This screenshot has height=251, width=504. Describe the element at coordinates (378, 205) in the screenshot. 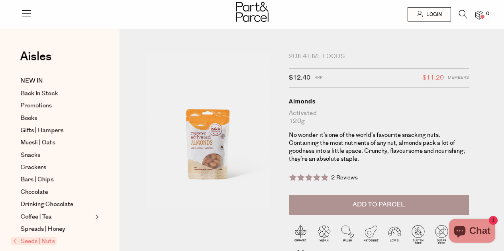

I see `span: Add to Parcel` at that location.